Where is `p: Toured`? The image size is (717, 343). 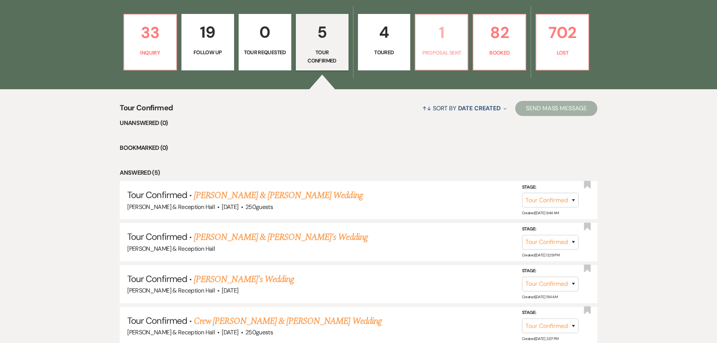 p: Toured is located at coordinates (384, 52).